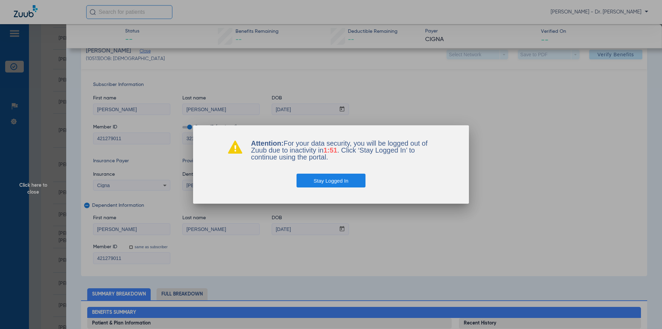  What do you see at coordinates (235, 147) in the screenshot?
I see `img: warning` at bounding box center [235, 147].